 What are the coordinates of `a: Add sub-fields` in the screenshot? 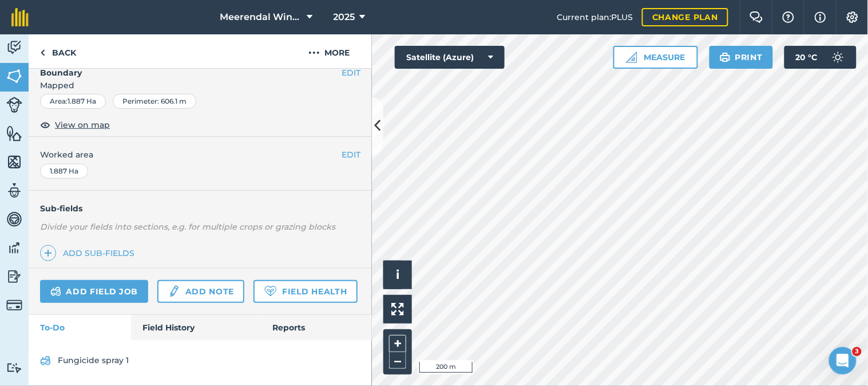 It's located at (90, 253).